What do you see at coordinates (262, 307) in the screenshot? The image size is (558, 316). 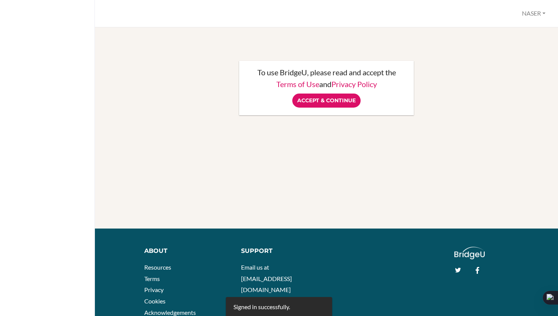 I see `div: Signed in successfully.` at bounding box center [262, 307].